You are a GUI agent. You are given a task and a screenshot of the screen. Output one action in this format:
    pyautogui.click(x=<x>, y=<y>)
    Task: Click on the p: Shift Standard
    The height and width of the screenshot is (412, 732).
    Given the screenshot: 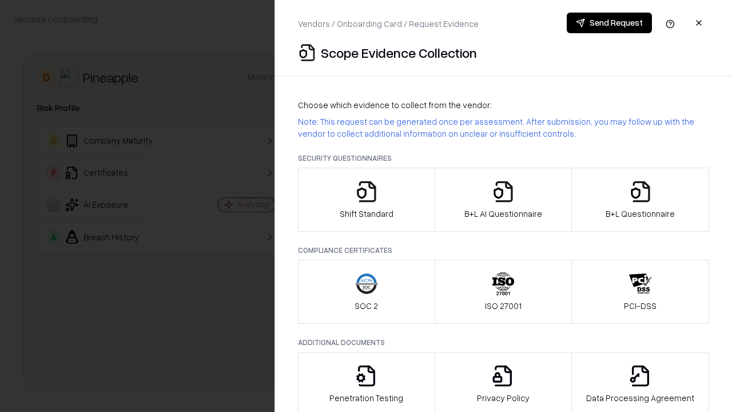 What is the action you would take?
    pyautogui.click(x=367, y=213)
    